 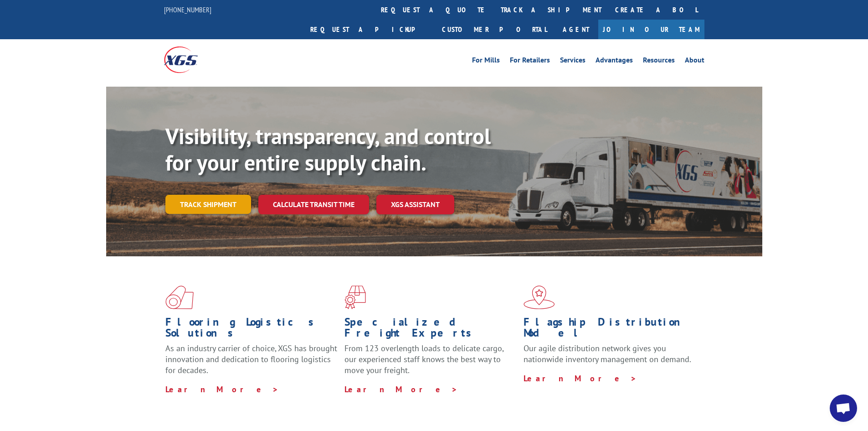 What do you see at coordinates (530, 62) in the screenshot?
I see `a: For Retailers` at bounding box center [530, 62].